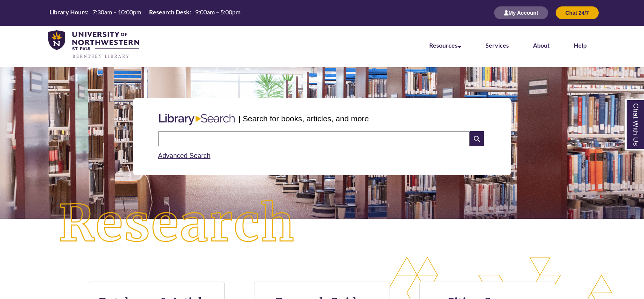  Describe the element at coordinates (578, 13) in the screenshot. I see `button: Chat 24/7` at that location.